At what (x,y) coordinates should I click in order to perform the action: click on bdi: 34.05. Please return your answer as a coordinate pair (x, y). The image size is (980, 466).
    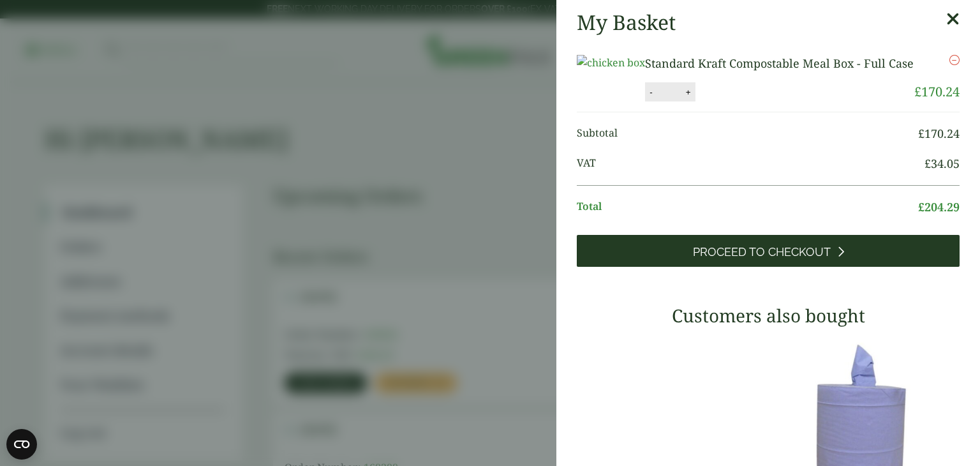
    Looking at the image, I should click on (942, 164).